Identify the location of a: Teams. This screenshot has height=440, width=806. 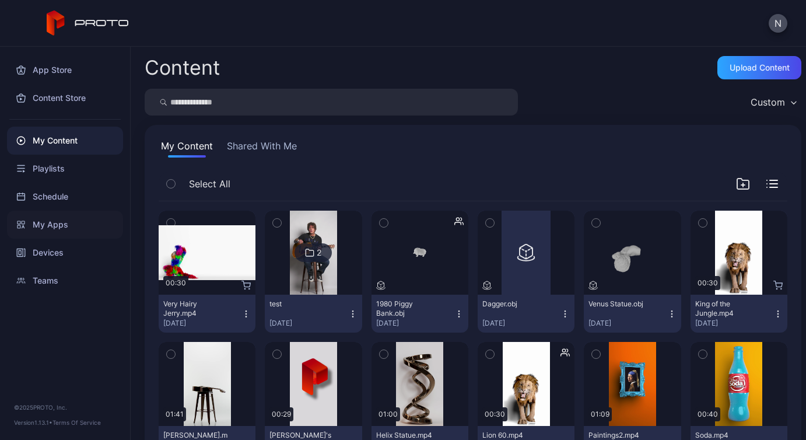
(65, 281).